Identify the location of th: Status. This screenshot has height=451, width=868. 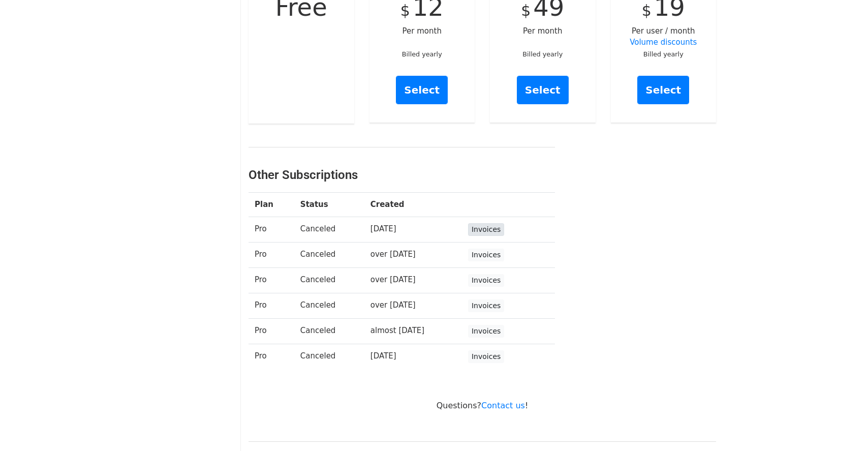
(329, 204).